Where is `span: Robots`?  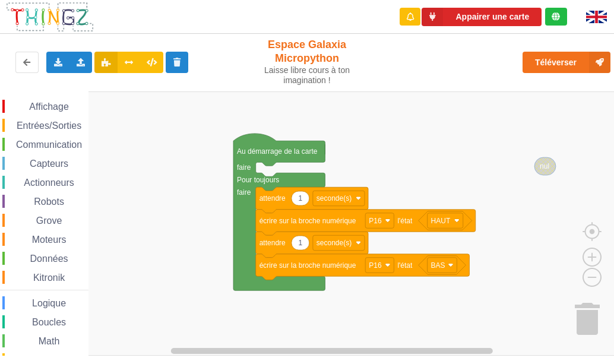
span: Robots is located at coordinates (49, 201).